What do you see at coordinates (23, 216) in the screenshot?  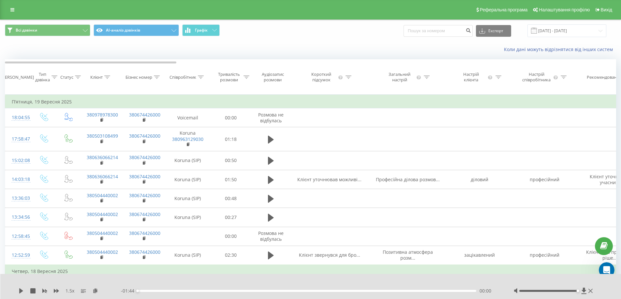 I see `button: вибір GIF-файлів` at bounding box center [23, 216].